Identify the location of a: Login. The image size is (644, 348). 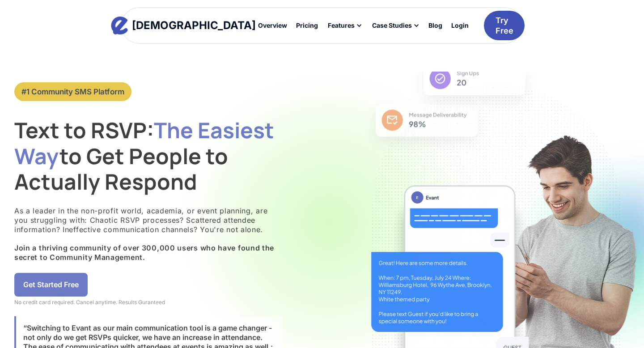
(460, 25).